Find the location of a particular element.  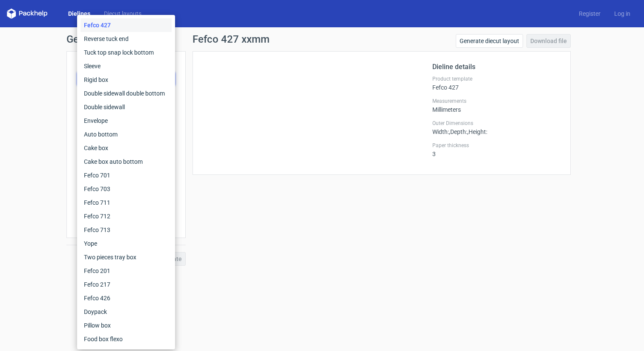

div: Rigid box is located at coordinates (126, 80).